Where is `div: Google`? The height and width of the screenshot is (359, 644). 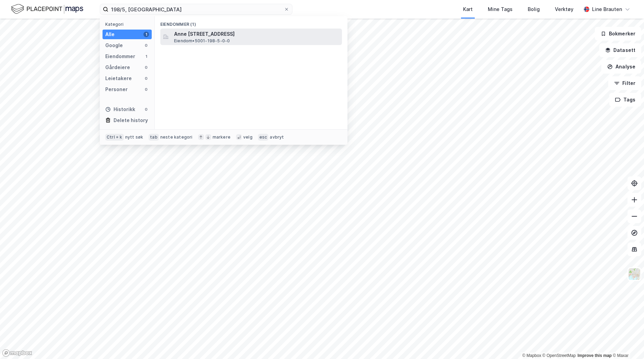 div: Google is located at coordinates (113, 46).